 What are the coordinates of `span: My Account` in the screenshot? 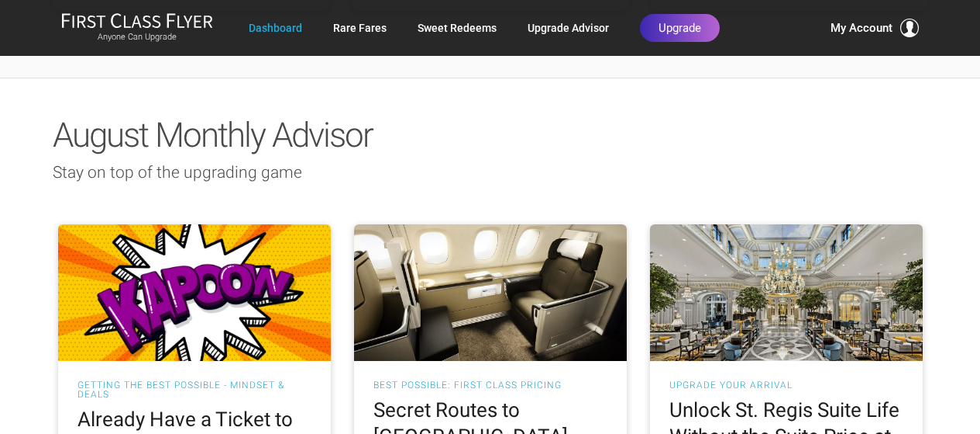 It's located at (861, 28).